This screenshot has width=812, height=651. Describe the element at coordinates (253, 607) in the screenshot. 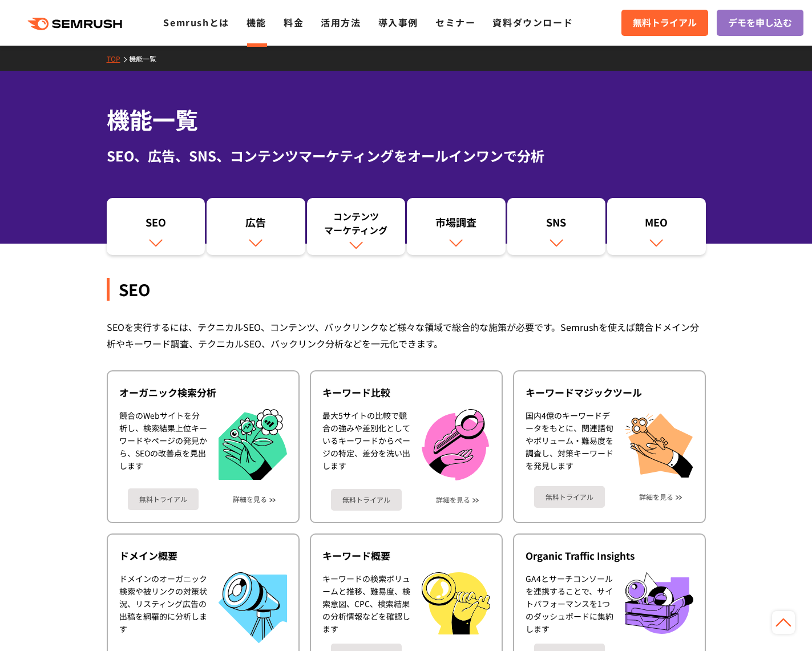

I see `img: ドメイン概要` at that location.